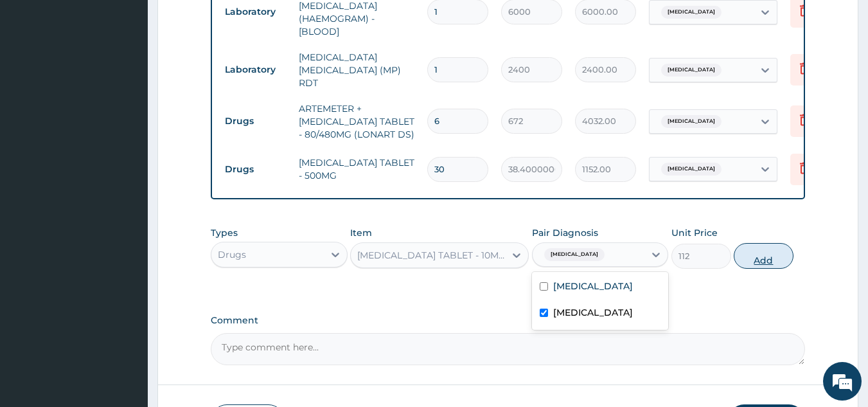  I want to click on span: We're online!, so click(126, 186).